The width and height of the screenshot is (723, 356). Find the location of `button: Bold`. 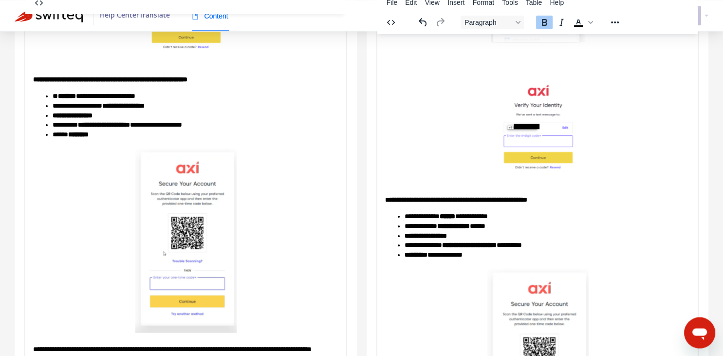

button: Bold is located at coordinates (545, 22).